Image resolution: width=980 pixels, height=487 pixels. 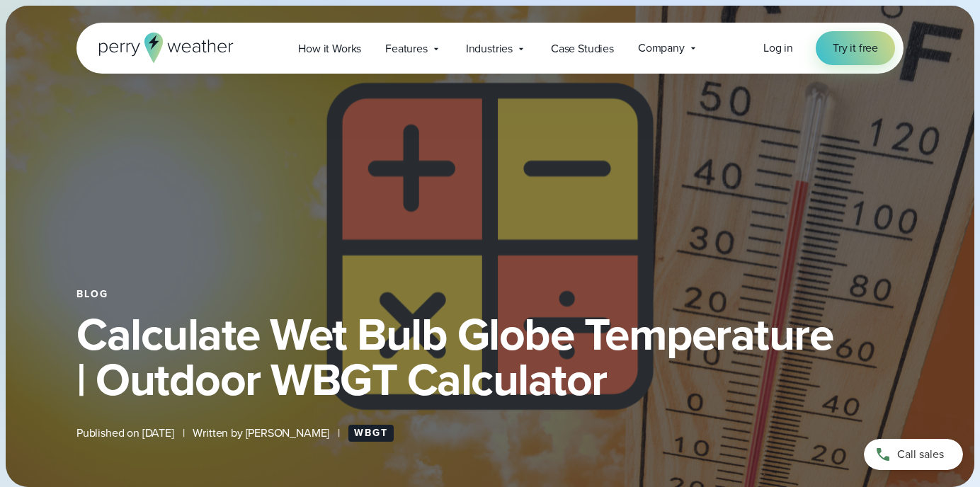 I want to click on span: Company, so click(x=662, y=49).